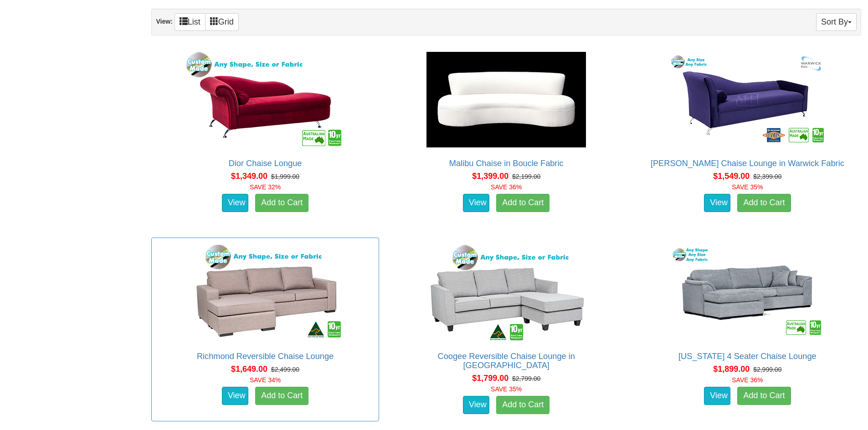 This screenshot has width=868, height=430. I want to click on del: $2,799.00, so click(526, 378).